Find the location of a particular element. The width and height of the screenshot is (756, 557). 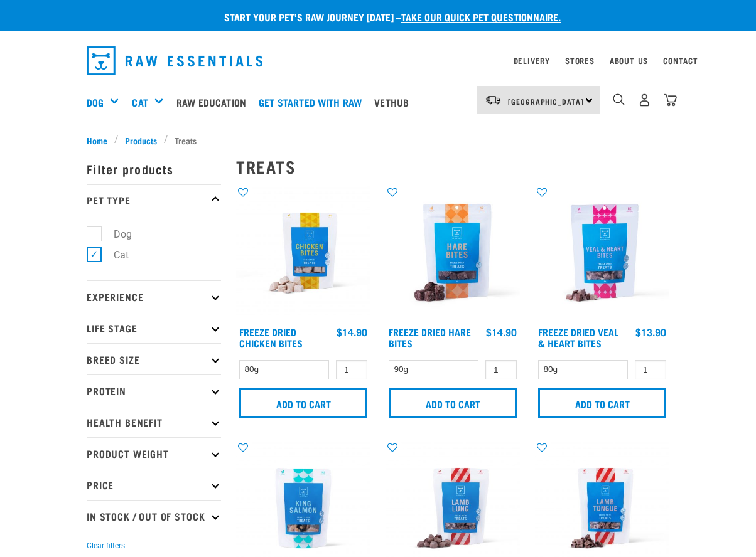

nav: breadcrumbs is located at coordinates (378, 140).